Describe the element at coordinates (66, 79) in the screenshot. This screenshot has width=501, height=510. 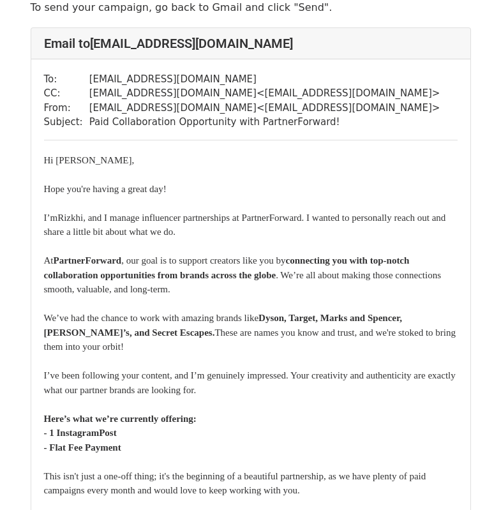
I see `td: To:` at that location.